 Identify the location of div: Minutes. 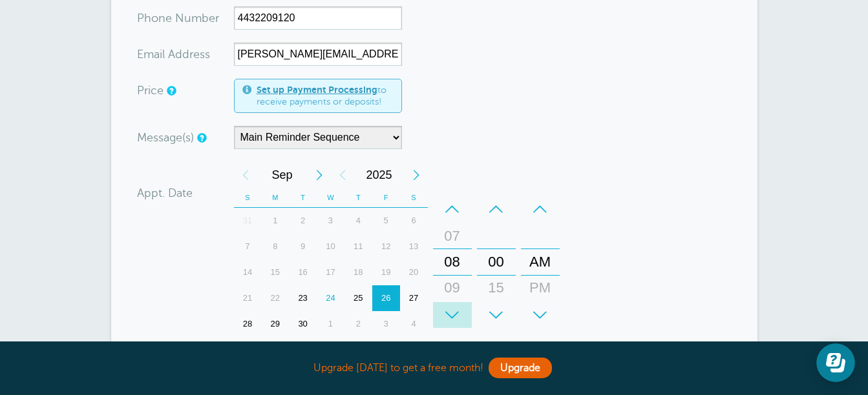
(497, 262).